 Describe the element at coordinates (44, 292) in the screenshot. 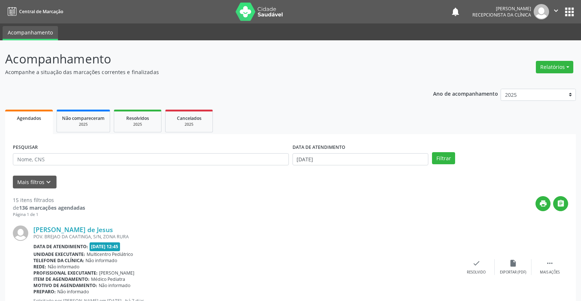

I see `b: Preparo:` at that location.